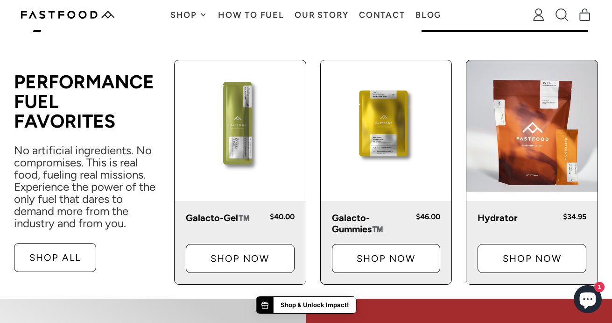 The image size is (612, 323). What do you see at coordinates (371, 223) in the screenshot?
I see `p: Galacto-Gummies™️` at bounding box center [371, 223].